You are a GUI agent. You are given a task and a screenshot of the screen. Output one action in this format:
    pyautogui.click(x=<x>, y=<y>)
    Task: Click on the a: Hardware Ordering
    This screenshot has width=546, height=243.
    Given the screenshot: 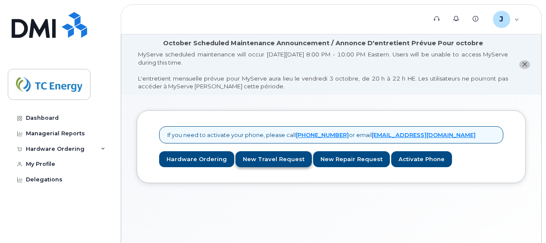 What is the action you would take?
    pyautogui.click(x=197, y=159)
    